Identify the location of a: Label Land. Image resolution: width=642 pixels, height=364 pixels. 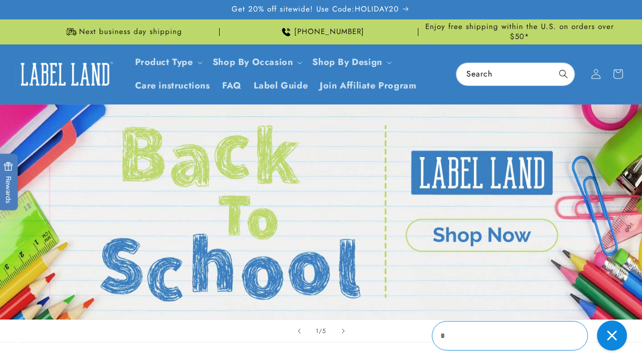
(65, 74).